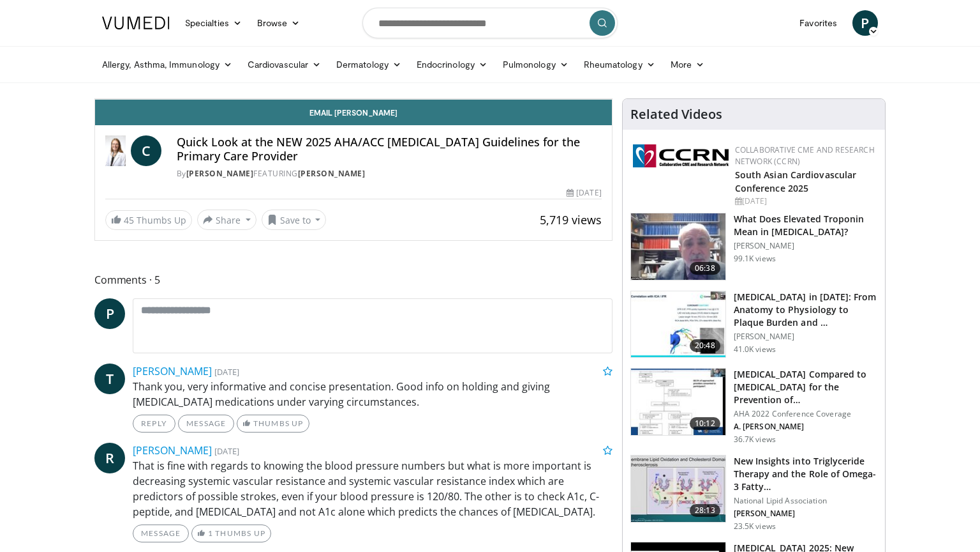 This screenshot has width=980, height=552. I want to click on a: Pulmonology, so click(535, 65).